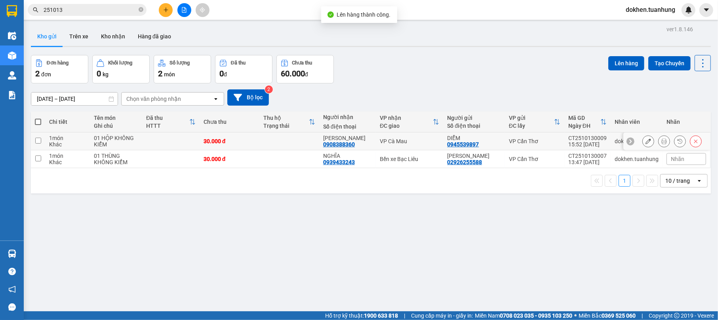  Describe the element at coordinates (626, 63) in the screenshot. I see `button: Lên hàng` at that location.